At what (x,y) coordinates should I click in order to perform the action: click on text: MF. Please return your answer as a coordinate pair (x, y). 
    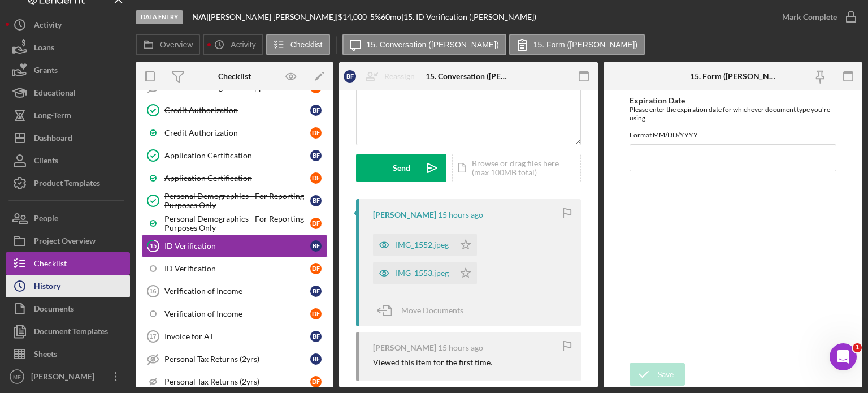
    Looking at the image, I should click on (17, 376).